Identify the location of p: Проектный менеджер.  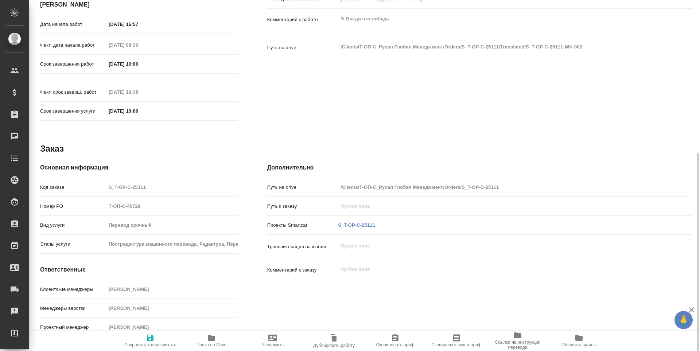
(73, 328).